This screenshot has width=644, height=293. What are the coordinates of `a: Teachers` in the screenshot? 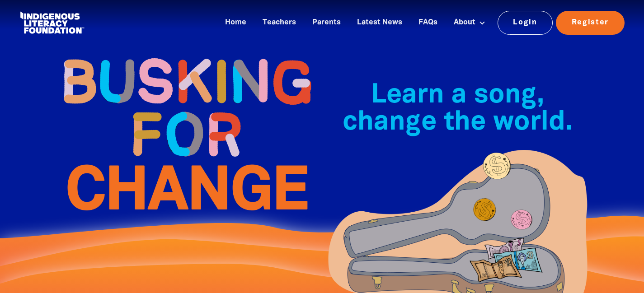 It's located at (279, 23).